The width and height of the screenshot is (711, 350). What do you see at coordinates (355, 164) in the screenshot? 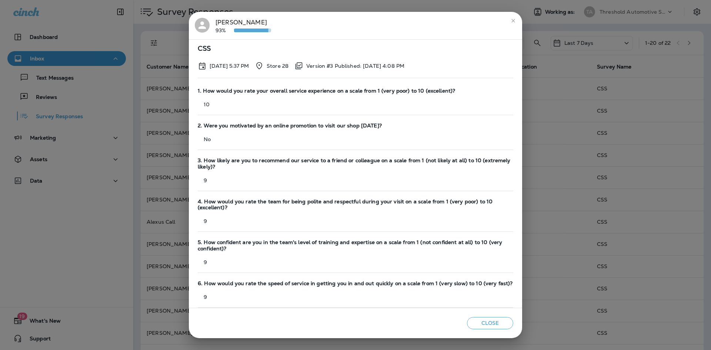
I see `span: 3. How likely are you to recommend our service to a friend or colleague on a scale from 1 (not li...` at bounding box center [355, 164].